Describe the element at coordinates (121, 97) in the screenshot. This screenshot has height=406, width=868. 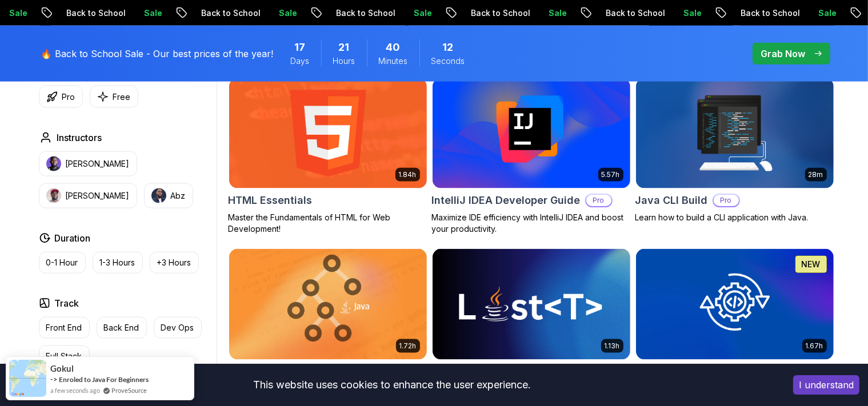
I see `p: Free` at that location.